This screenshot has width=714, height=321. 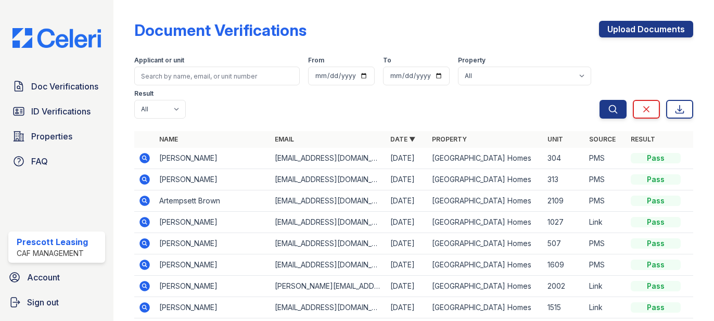 I want to click on span: ID Verifications, so click(x=61, y=111).